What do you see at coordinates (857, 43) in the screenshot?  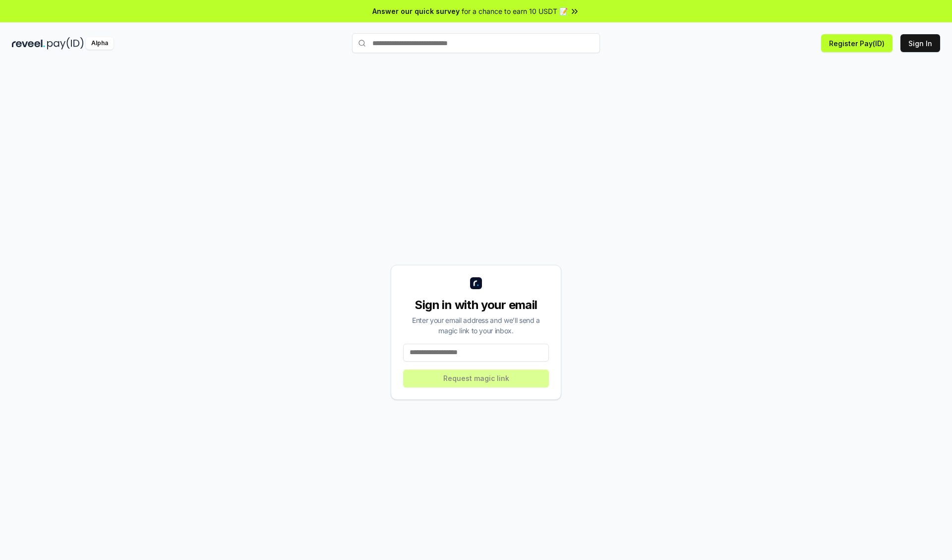 I see `button: Register Pay(ID)` at bounding box center [857, 43].